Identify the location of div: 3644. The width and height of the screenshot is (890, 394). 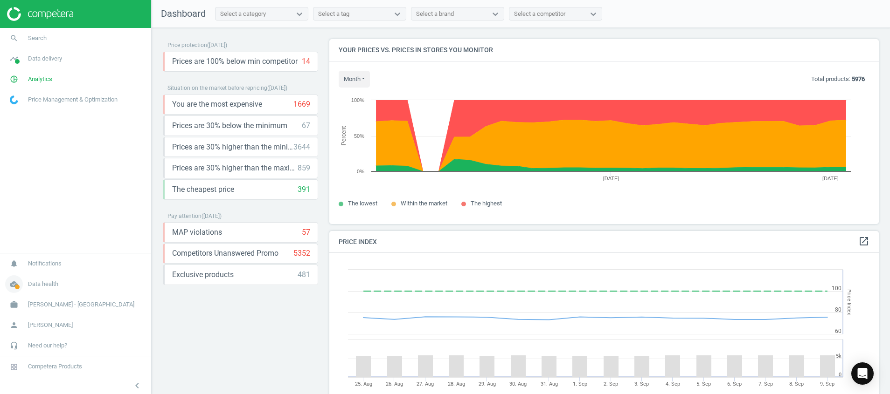
(302, 147).